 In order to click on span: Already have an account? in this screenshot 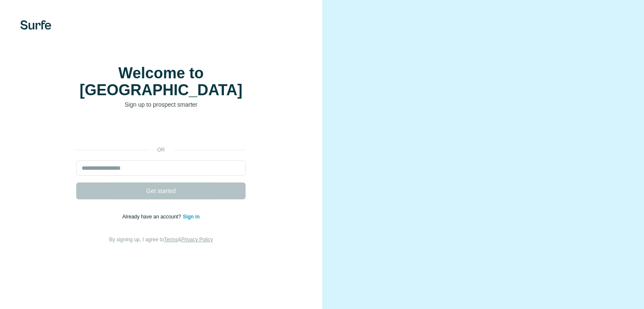, I will do `click(152, 216)`.